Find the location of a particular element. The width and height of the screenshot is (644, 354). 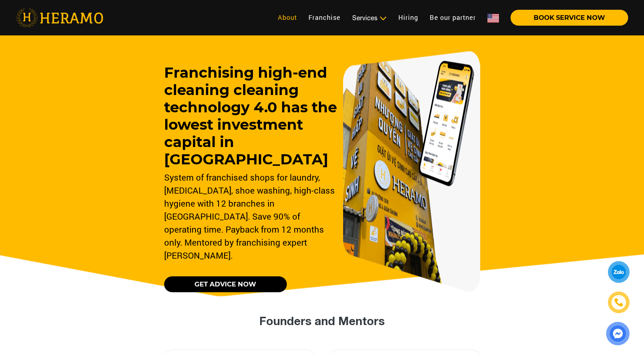

img: heramo-logo.png is located at coordinates (59, 18).